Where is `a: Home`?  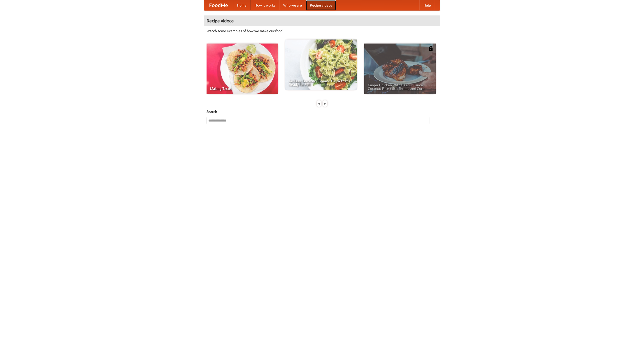 a: Home is located at coordinates (242, 5).